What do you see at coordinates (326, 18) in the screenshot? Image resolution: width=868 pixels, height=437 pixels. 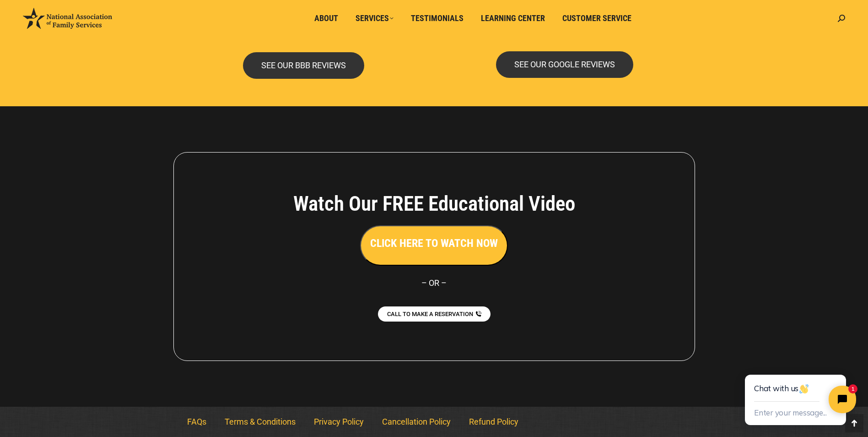 I see `a: About` at bounding box center [326, 18].